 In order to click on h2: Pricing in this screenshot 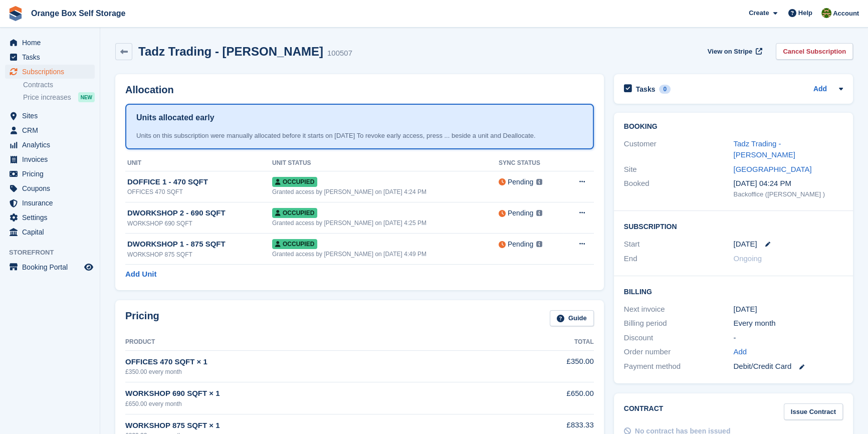, I will do `click(142, 318)`.